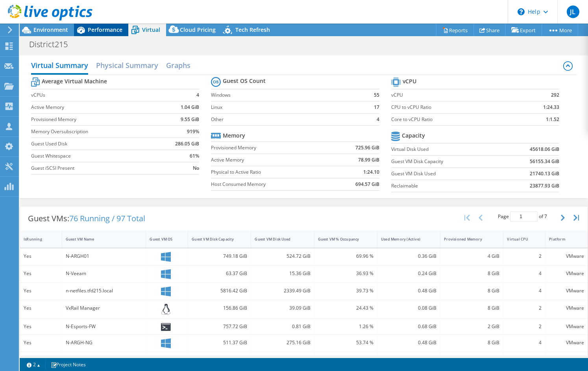  I want to click on div: 275.16 GiB, so click(282, 342).